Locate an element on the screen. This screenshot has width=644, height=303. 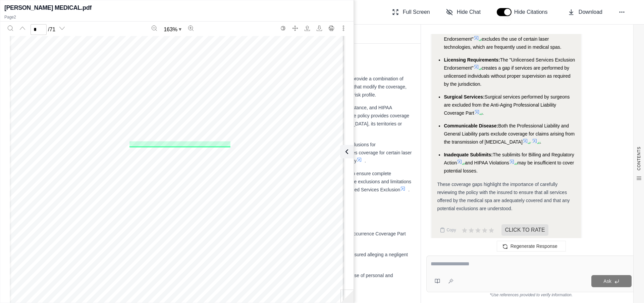
span: and General Liability Occurrence Coverage Part is located at coordinates (356, 234).